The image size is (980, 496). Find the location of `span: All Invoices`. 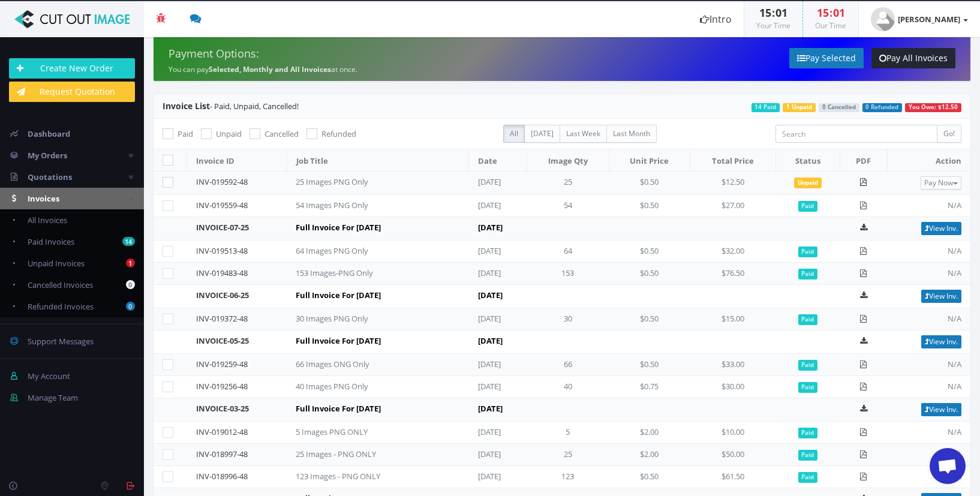

span: All Invoices is located at coordinates (48, 220).